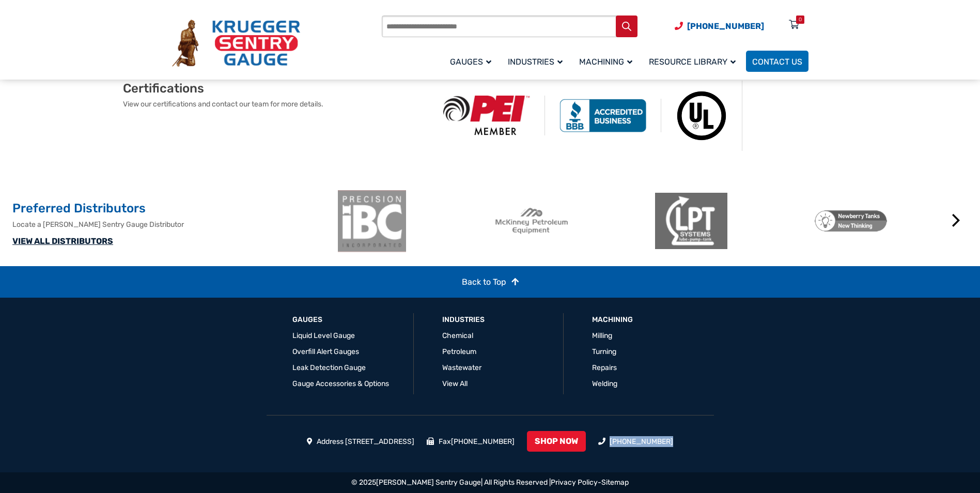 Image resolution: width=980 pixels, height=493 pixels. Describe the element at coordinates (326, 351) in the screenshot. I see `a: Overfill Alert Gauges` at that location.